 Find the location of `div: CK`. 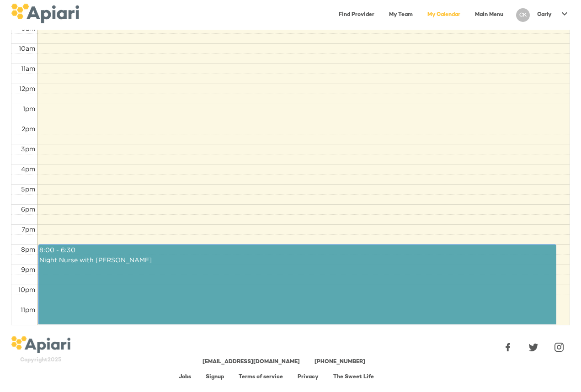

div: CK is located at coordinates (523, 15).